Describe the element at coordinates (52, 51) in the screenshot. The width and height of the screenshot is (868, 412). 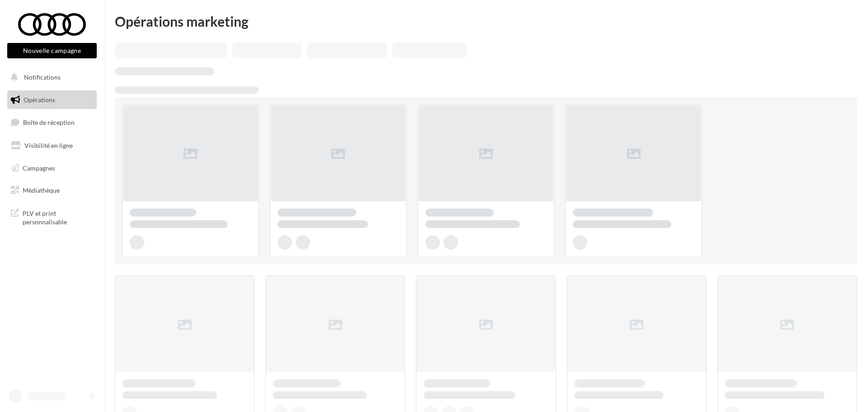
I see `button: Nouvelle campagne` at that location.